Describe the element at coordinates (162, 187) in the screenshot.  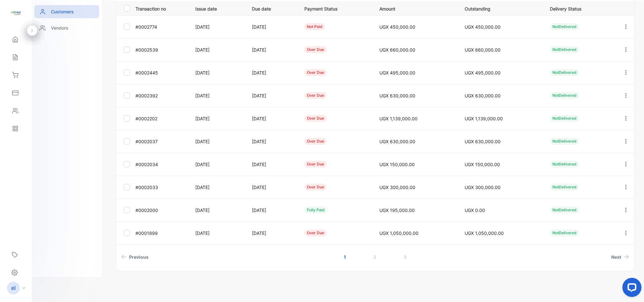
I see `p: #0002033` at that location.